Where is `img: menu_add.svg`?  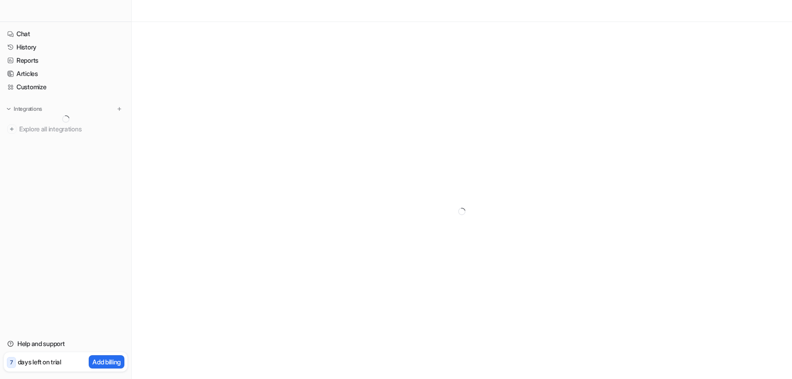 img: menu_add.svg is located at coordinates (119, 109).